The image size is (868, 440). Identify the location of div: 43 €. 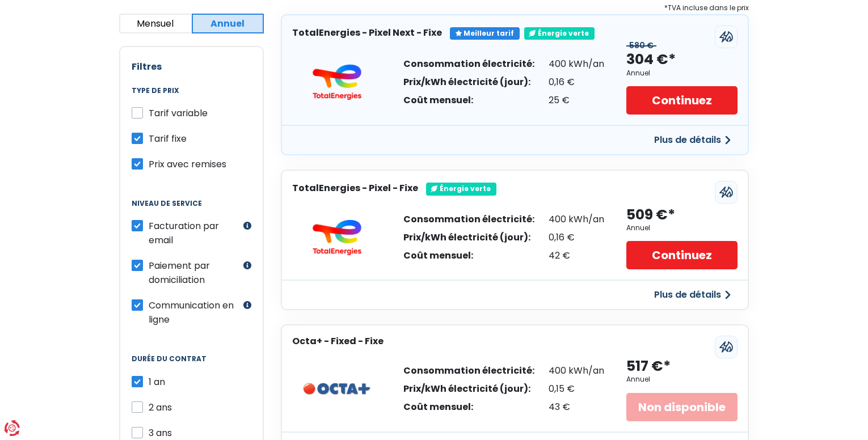
(576, 407).